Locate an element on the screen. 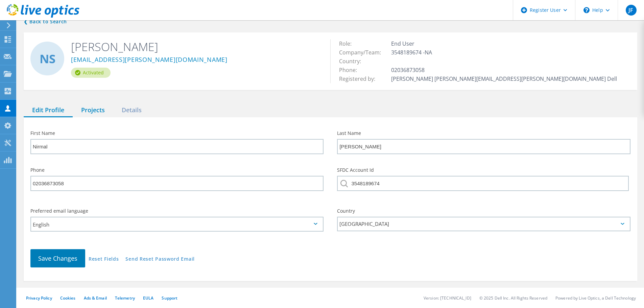  a: EULA is located at coordinates (148, 298).